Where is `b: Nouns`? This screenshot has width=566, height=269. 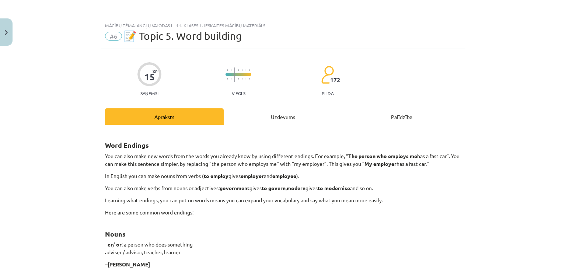
b: Nouns is located at coordinates (115, 234).